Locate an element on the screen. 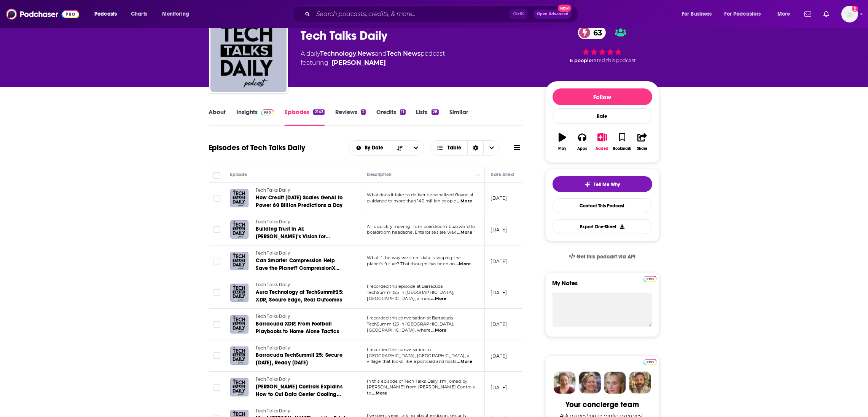 The height and width of the screenshot is (417, 868). span: Aura Technology at TechSummit25: XDR, Secure Edge, Real Outcomes is located at coordinates (300, 296).